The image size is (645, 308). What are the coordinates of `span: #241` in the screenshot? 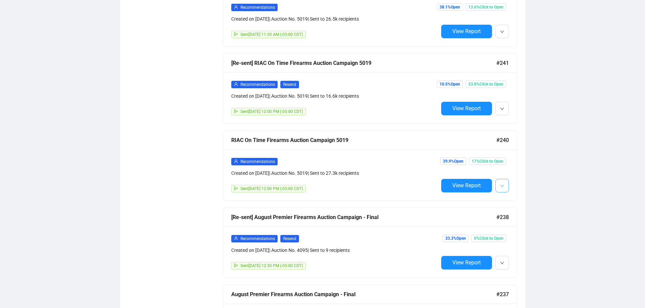 It's located at (502, 63).